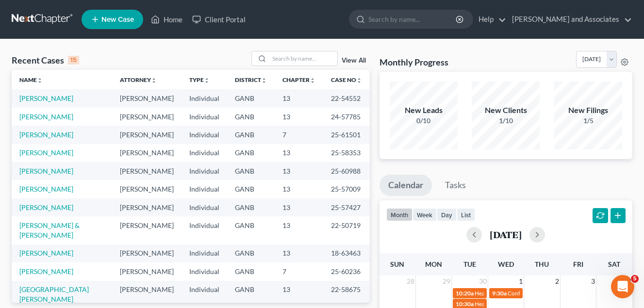  Describe the element at coordinates (347, 171) in the screenshot. I see `td: 25-60988` at that location.